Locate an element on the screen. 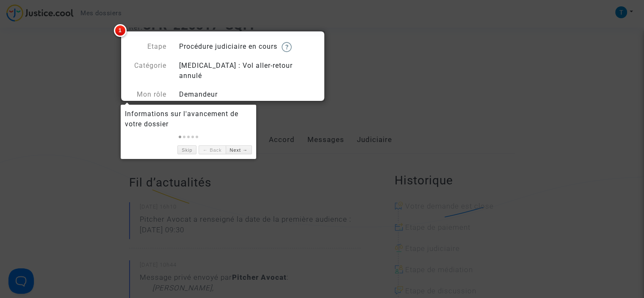 Image resolution: width=644 pixels, height=298 pixels. div: Catégorie is located at coordinates (148, 71).